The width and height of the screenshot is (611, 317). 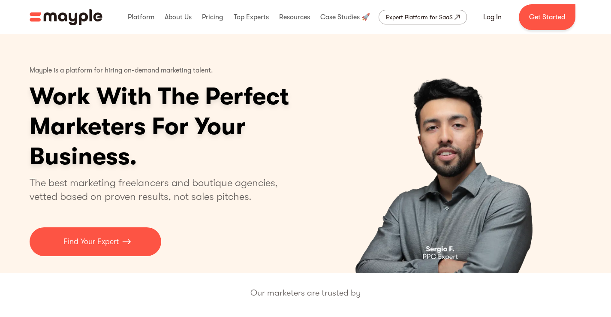 What do you see at coordinates (66, 17) in the screenshot?
I see `img: Mayple logo` at bounding box center [66, 17].